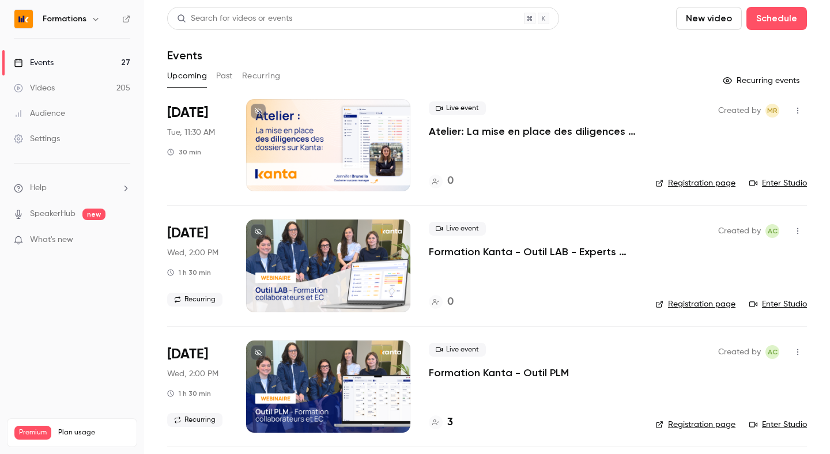 Image resolution: width=830 pixels, height=454 pixels. What do you see at coordinates (24, 19) in the screenshot?
I see `img: Formations` at bounding box center [24, 19].